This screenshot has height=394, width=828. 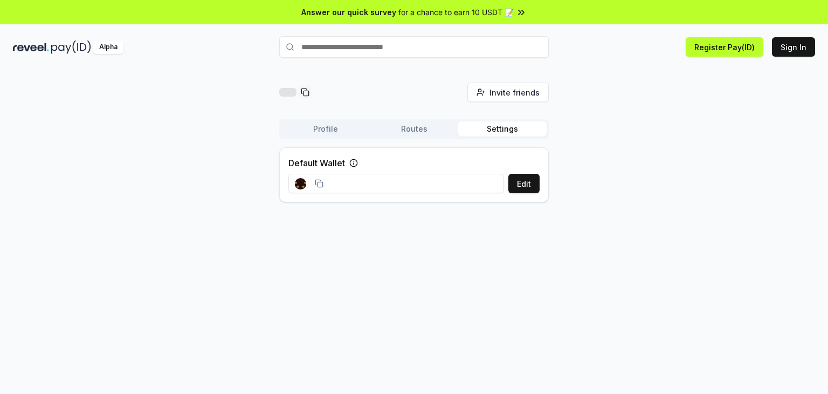 What do you see at coordinates (71, 47) in the screenshot?
I see `img: pay_id` at bounding box center [71, 47].